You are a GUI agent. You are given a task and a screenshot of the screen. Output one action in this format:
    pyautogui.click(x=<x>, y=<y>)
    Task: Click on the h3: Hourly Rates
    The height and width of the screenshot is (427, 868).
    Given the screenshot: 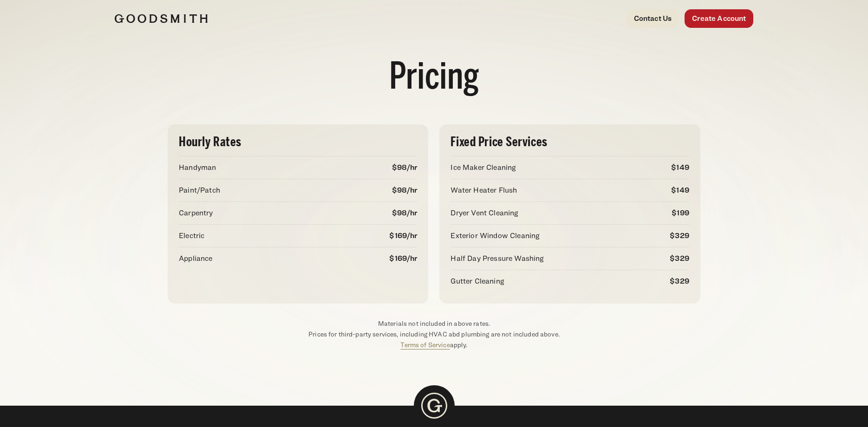 What is the action you would take?
    pyautogui.click(x=298, y=142)
    